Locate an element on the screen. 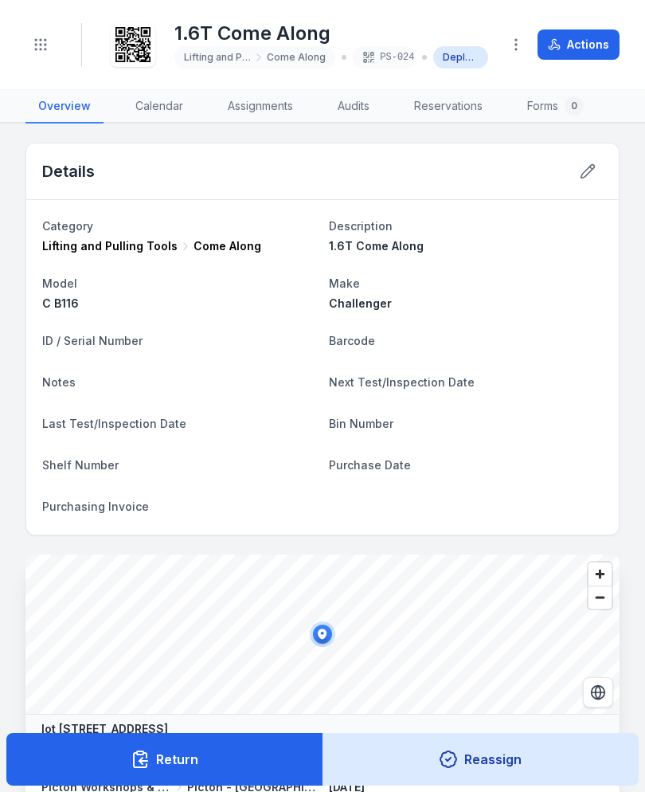 This screenshot has height=792, width=645. span: Challenger is located at coordinates (360, 303).